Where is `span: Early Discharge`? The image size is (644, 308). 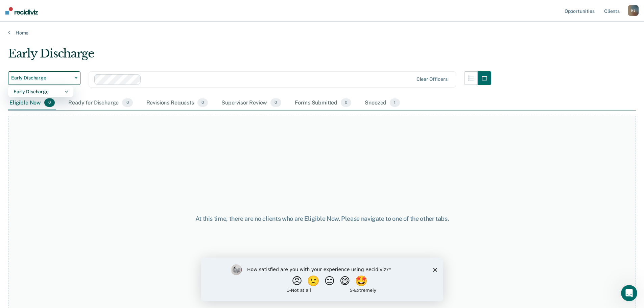 span: Early Discharge is located at coordinates (42, 78).